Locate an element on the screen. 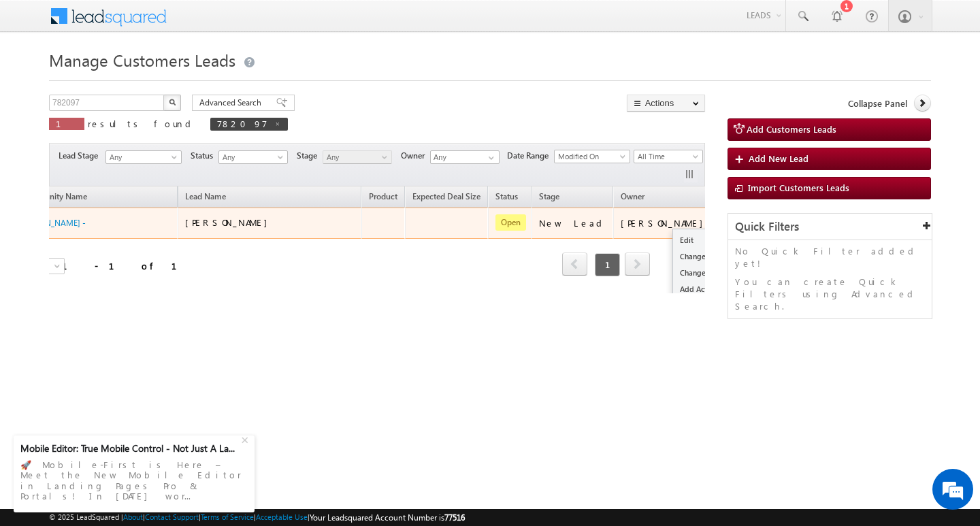 The image size is (980, 526). em: Start Chat is located at coordinates (216, 428).